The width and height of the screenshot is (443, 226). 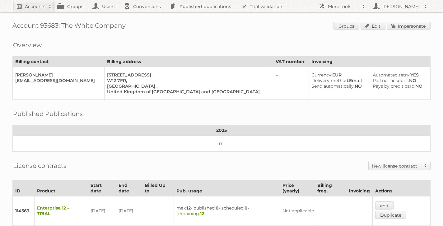 What do you see at coordinates (58, 62) in the screenshot?
I see `th: Billing contact` at bounding box center [58, 62].